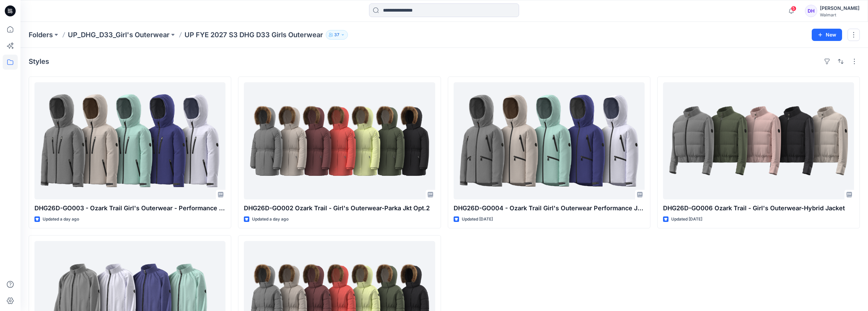 This screenshot has width=868, height=311. I want to click on a: DHG26D-GO004 - Ozark Trail Girl's Outerwear Performance Jkt Opt.2, so click(549, 140).